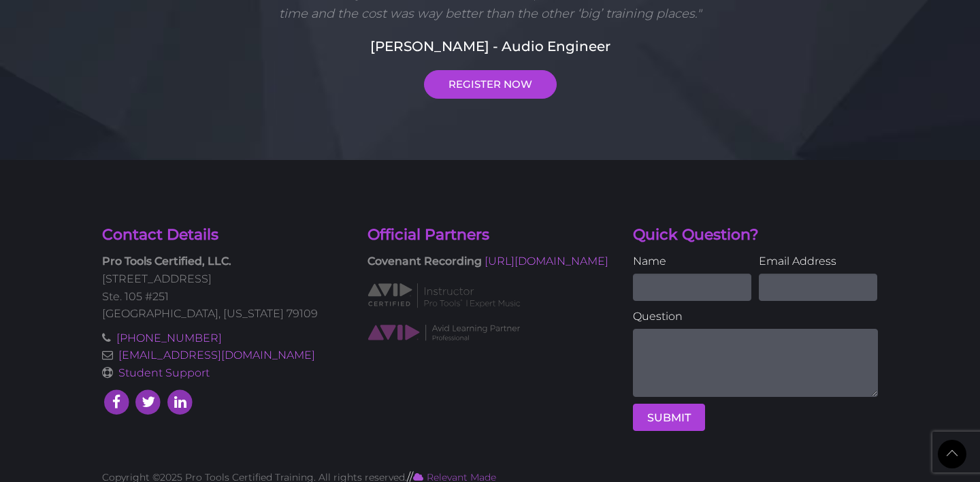  What do you see at coordinates (444, 332) in the screenshot?
I see `img: AVID Learning Partner classification logo` at bounding box center [444, 332].